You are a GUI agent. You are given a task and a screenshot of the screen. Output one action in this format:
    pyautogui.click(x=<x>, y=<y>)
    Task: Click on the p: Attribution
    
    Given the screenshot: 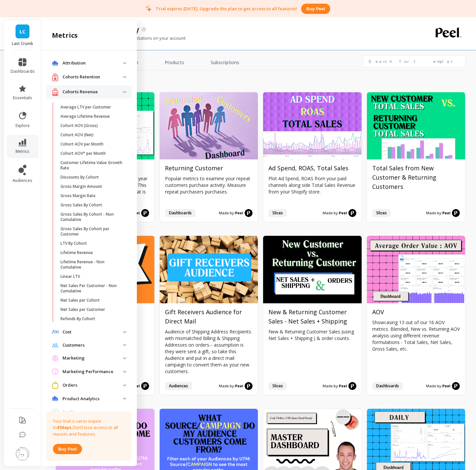 What is the action you would take?
    pyautogui.click(x=93, y=63)
    